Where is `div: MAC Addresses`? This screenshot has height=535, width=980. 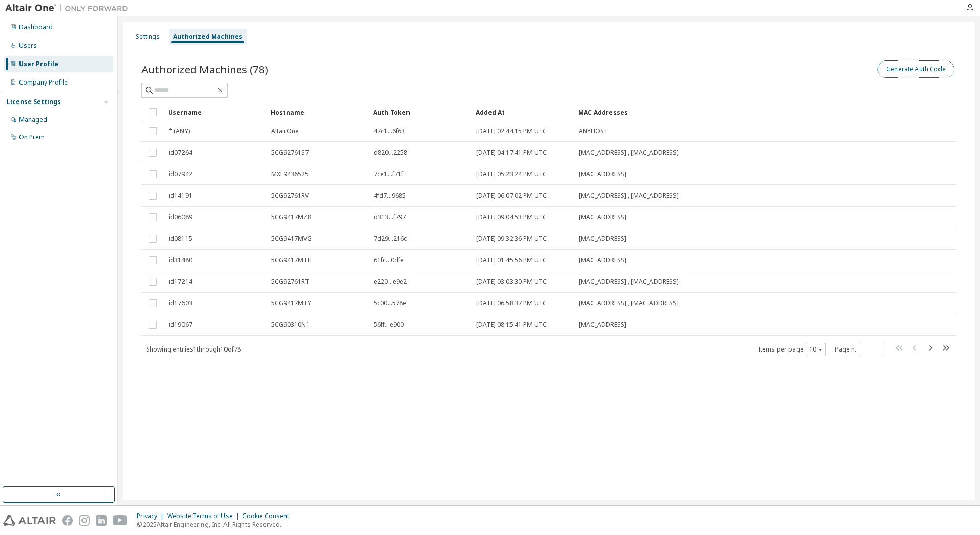
div: MAC Addresses is located at coordinates (713, 112).